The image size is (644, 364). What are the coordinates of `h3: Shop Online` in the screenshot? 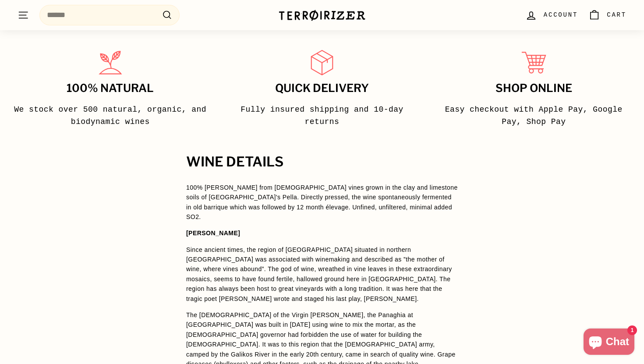 It's located at (534, 89).